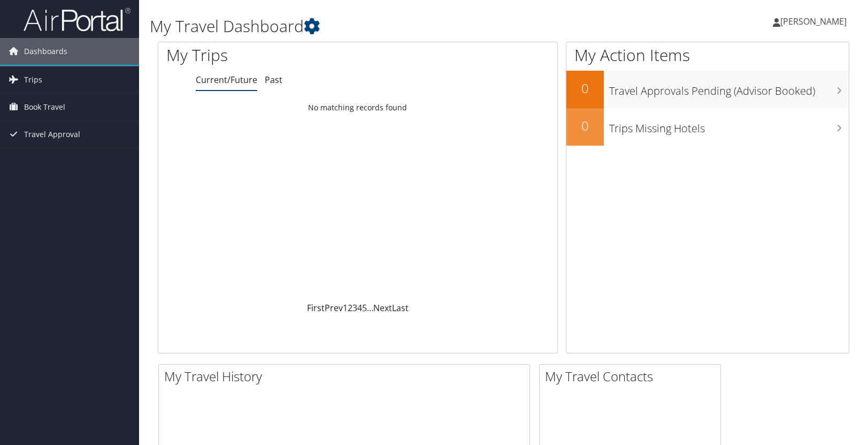  Describe the element at coordinates (382, 308) in the screenshot. I see `a: Next` at that location.